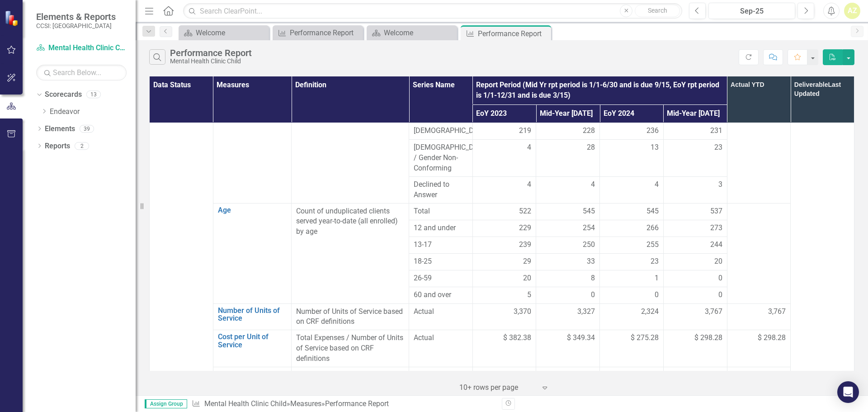  What do you see at coordinates (525, 131) in the screenshot?
I see `span: 219` at bounding box center [525, 131].